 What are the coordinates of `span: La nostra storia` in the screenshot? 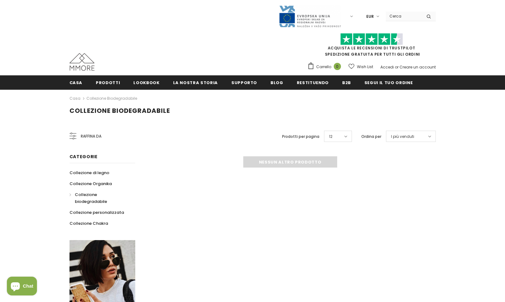 It's located at (195, 83).